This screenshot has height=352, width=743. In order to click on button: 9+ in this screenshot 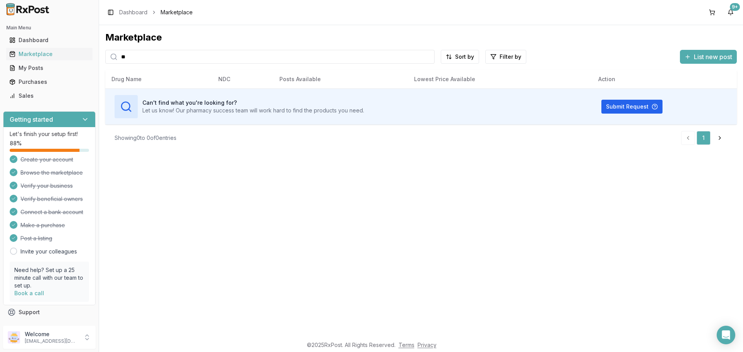, I will do `click(730, 12)`.